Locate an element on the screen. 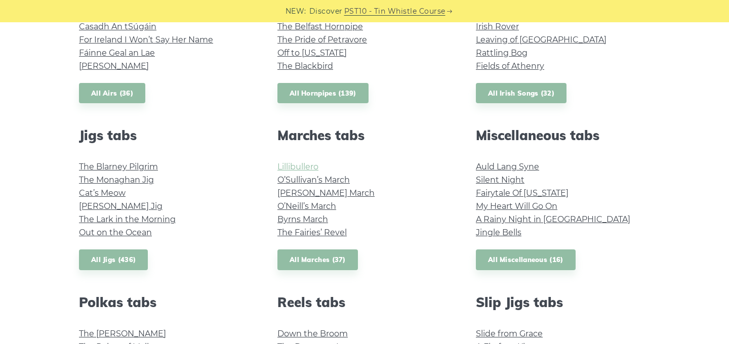 Image resolution: width=729 pixels, height=344 pixels. a: All Miscellaneous (16) is located at coordinates (526, 260).